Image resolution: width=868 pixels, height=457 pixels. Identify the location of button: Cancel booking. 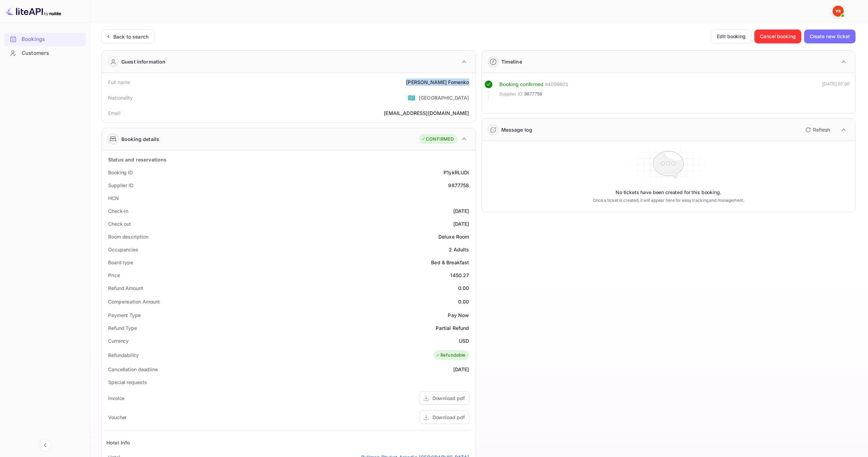
(777, 37).